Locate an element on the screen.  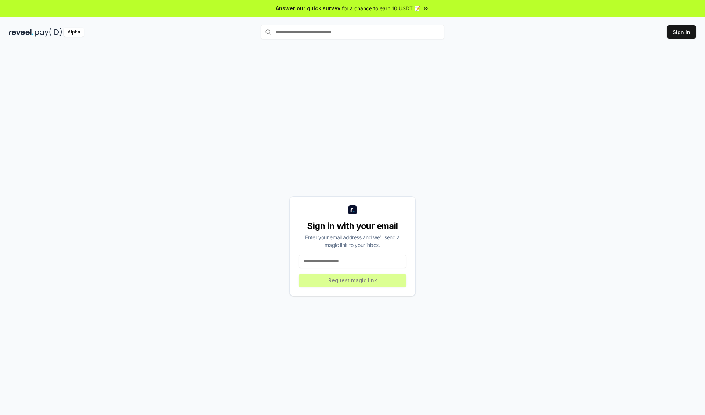
div: Alpha is located at coordinates (74, 32).